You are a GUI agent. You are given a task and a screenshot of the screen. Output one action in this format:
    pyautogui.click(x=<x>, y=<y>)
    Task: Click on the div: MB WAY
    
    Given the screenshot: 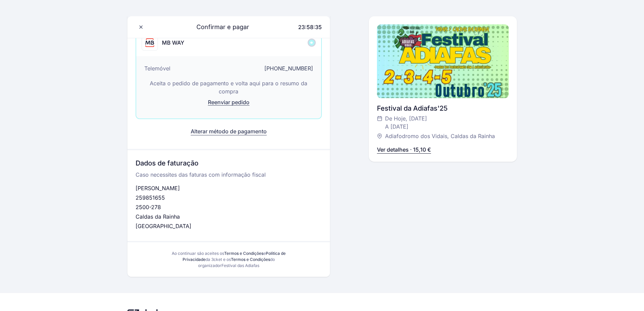 What is the action you would take?
    pyautogui.click(x=173, y=42)
    